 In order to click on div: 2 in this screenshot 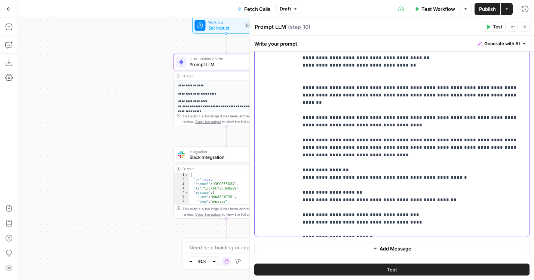, I will do `click(181, 180)`.